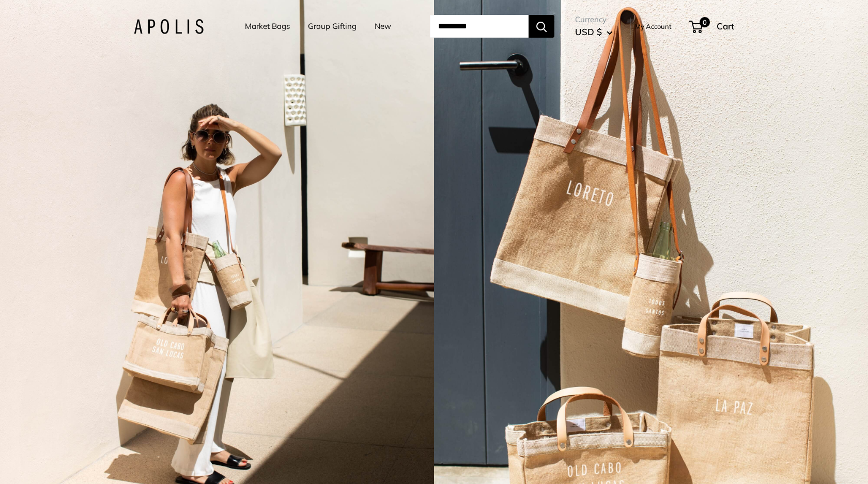 This screenshot has height=484, width=868. Describe the element at coordinates (479, 27) in the screenshot. I see `input: Search...` at that location.